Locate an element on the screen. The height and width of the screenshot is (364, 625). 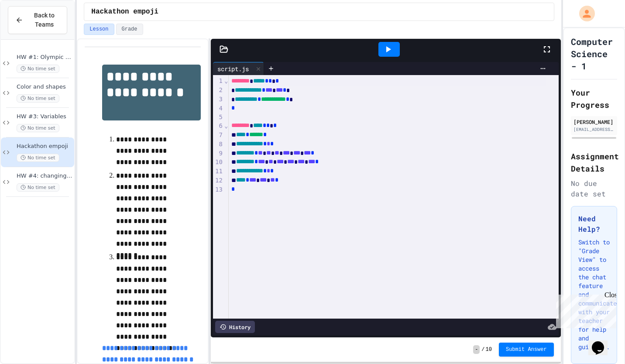
div: 4 is located at coordinates (218, 109).